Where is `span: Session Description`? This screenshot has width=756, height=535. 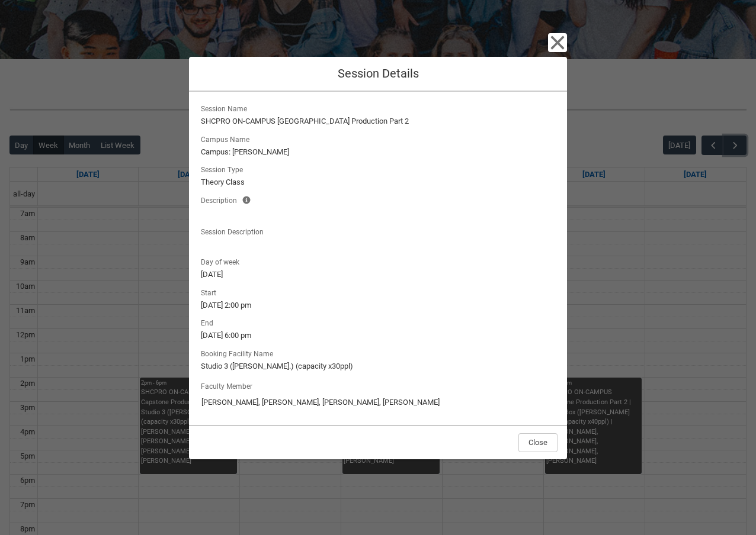 span: Session Description is located at coordinates (235, 231).